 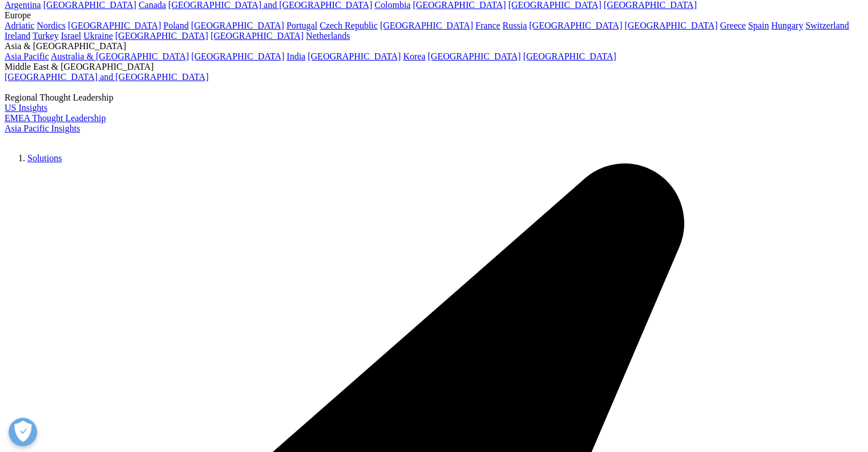 I want to click on a: Greece, so click(x=732, y=25).